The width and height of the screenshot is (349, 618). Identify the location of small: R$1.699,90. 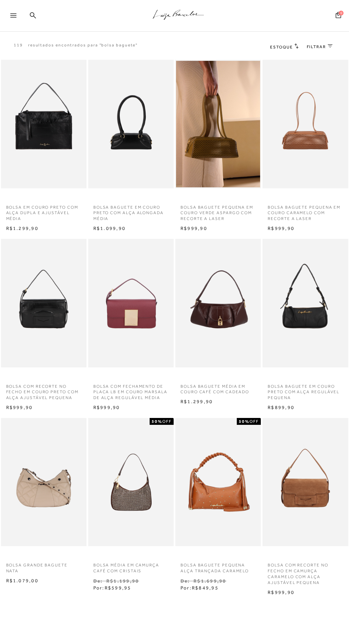
(210, 580).